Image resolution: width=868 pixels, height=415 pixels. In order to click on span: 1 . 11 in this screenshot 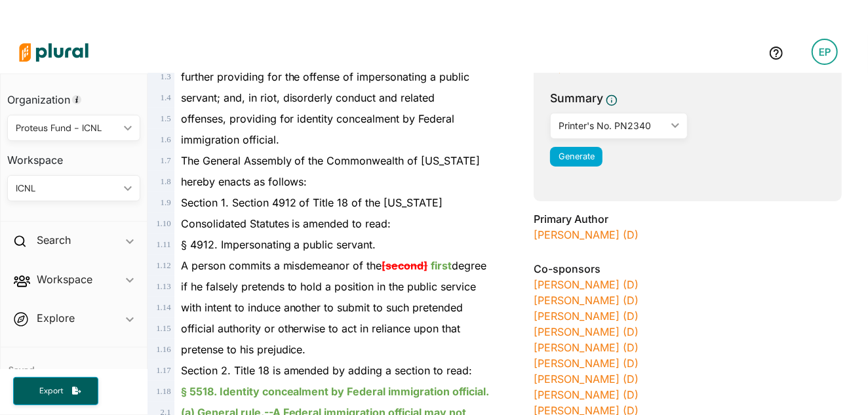, I will do `click(164, 245)`.